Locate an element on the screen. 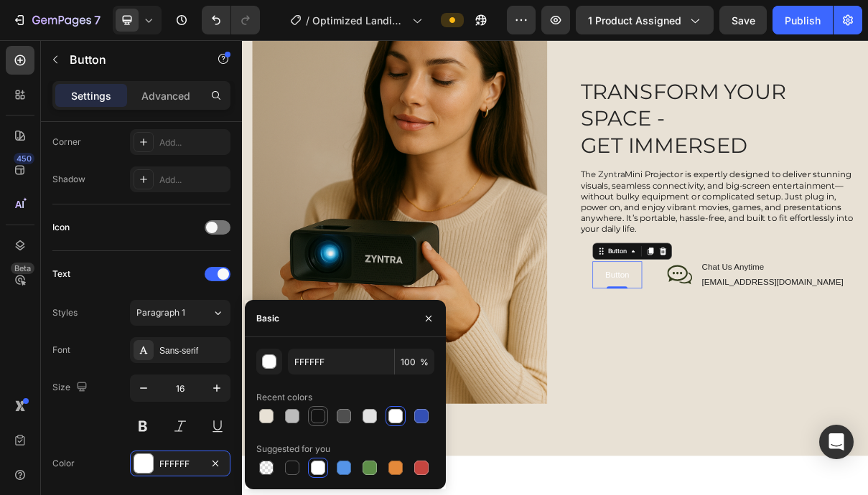  div: Suggested for you is located at coordinates (293, 449).